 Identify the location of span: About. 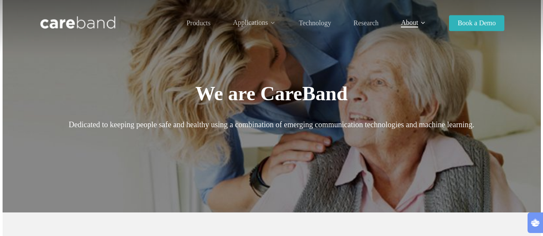
(409, 22).